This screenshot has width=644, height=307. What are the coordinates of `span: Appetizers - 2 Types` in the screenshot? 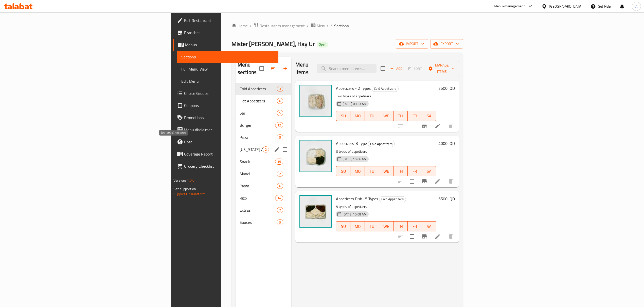 It's located at (353, 88).